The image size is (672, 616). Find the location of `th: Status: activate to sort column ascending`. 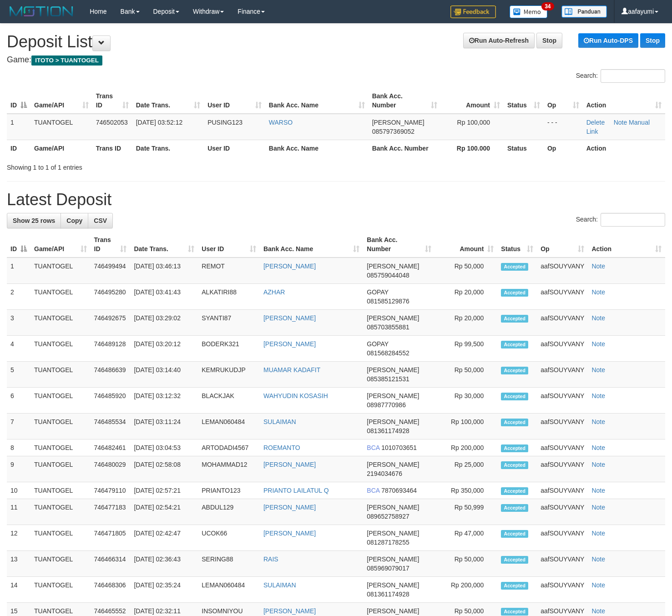

th: Status: activate to sort column ascending is located at coordinates (517, 244).